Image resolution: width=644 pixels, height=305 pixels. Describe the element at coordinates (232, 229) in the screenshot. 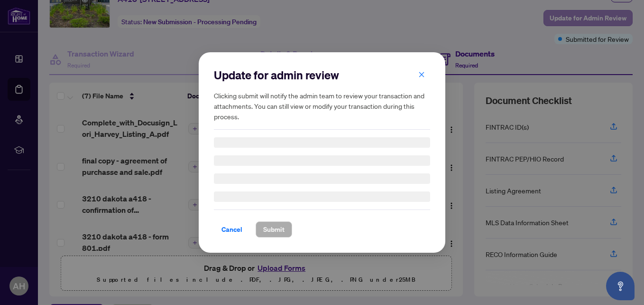

I see `button: Cancel` at that location.